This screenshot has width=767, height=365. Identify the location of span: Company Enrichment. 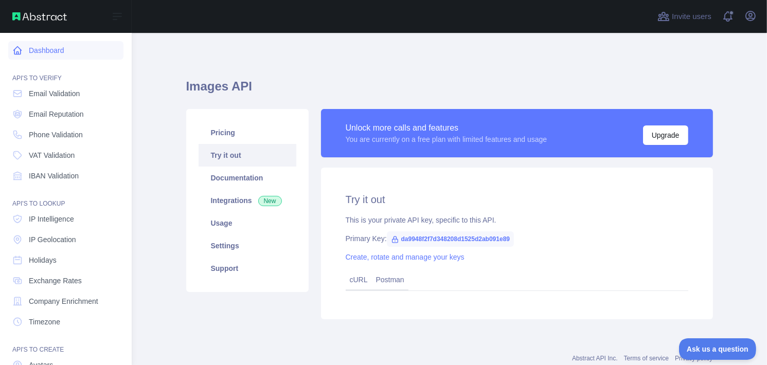
(63, 302).